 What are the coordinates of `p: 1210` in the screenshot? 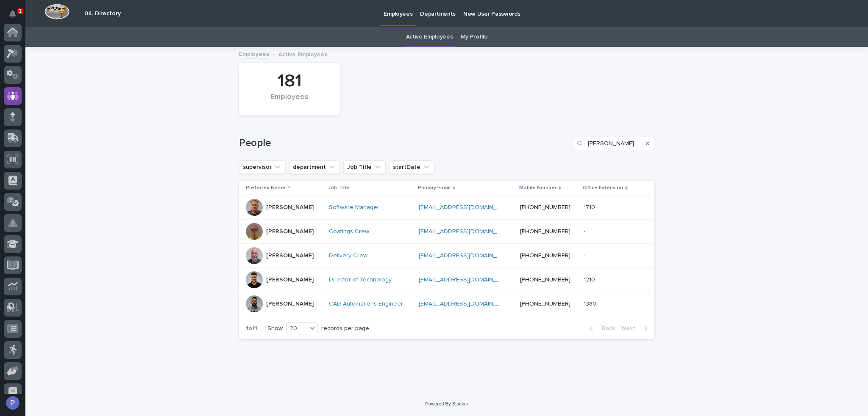 It's located at (590, 279).